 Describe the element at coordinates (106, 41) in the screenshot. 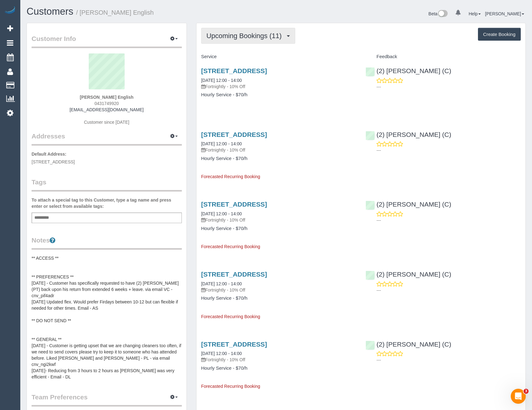

I see `legend: Customer Info` at that location.